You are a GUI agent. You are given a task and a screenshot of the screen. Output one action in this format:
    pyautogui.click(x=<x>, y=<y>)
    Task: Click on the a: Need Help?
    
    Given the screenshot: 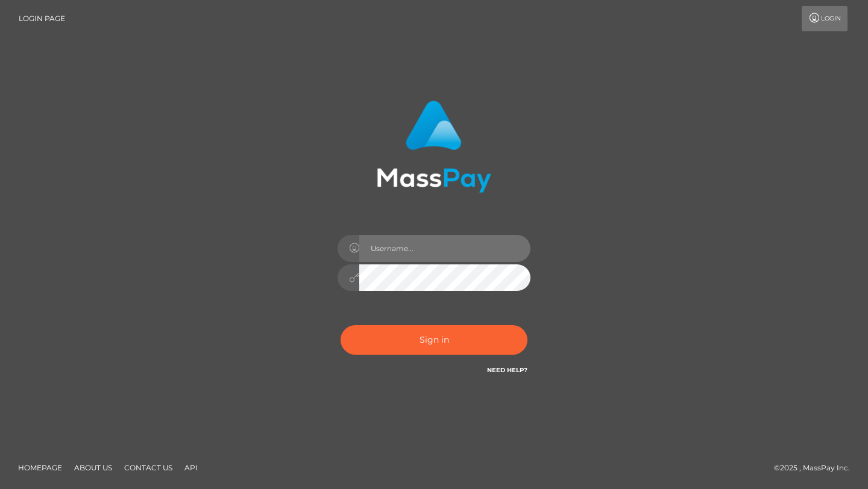 What is the action you would take?
    pyautogui.click(x=507, y=370)
    